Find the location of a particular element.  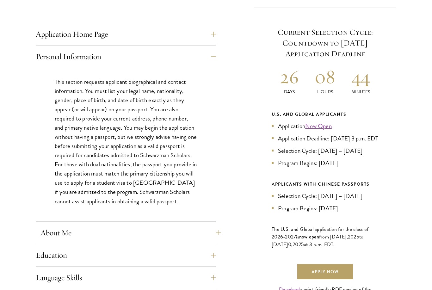

p: Minutes is located at coordinates (361, 92).